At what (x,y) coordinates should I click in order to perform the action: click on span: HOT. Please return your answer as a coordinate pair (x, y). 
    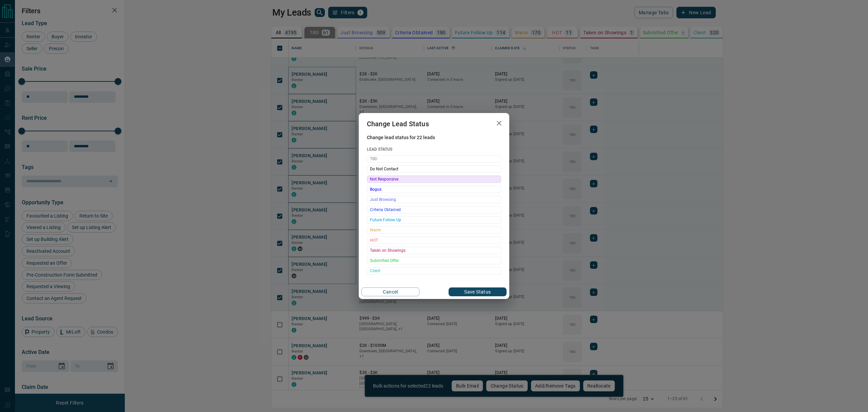
    Looking at the image, I should click on (434, 240).